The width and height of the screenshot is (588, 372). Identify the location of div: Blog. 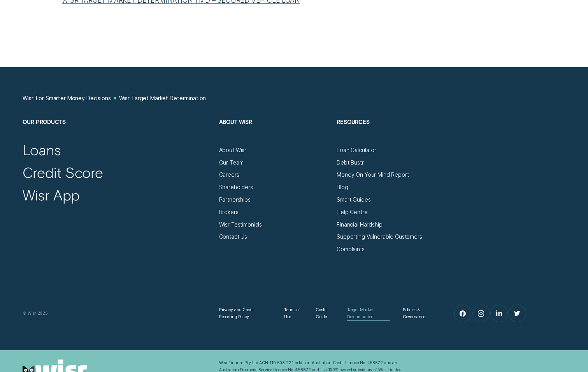
(342, 187).